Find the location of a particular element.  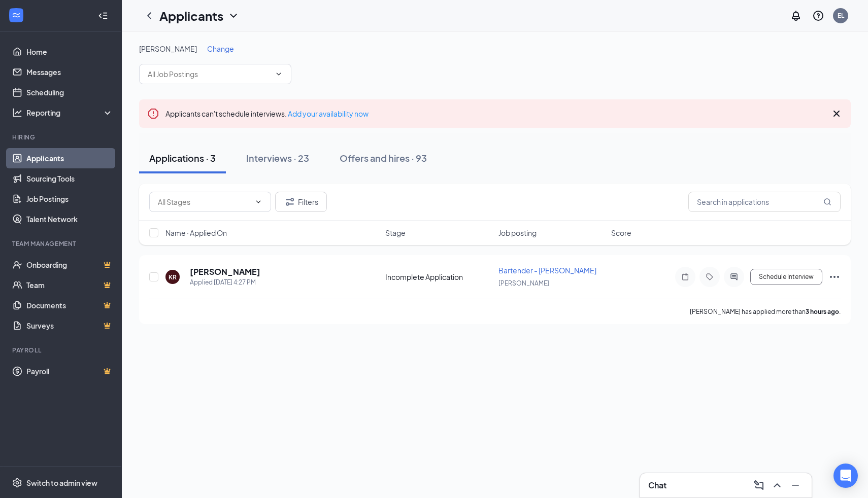

span: Name · Applied On is located at coordinates (196, 233).